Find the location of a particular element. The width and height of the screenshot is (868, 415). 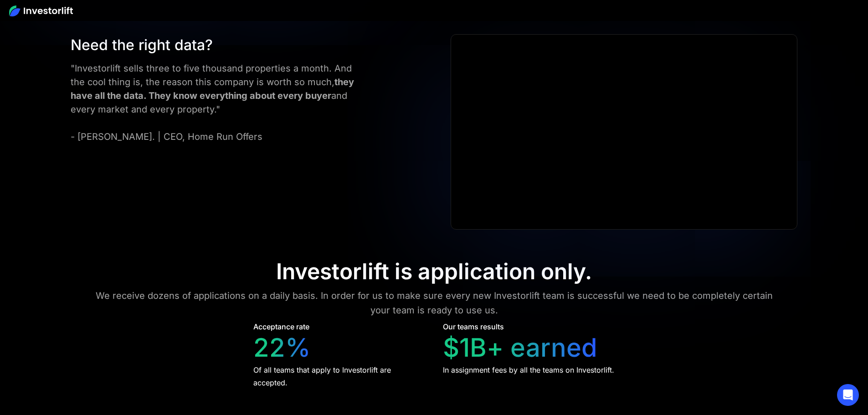

div: 22% is located at coordinates (282, 348).